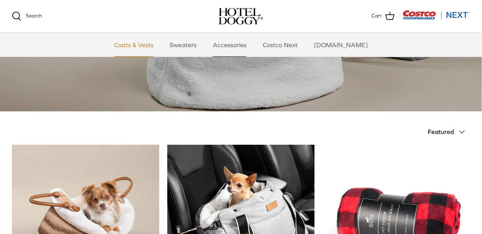  I want to click on a: hoteldoggy.com hoteldoggycom, so click(241, 16).